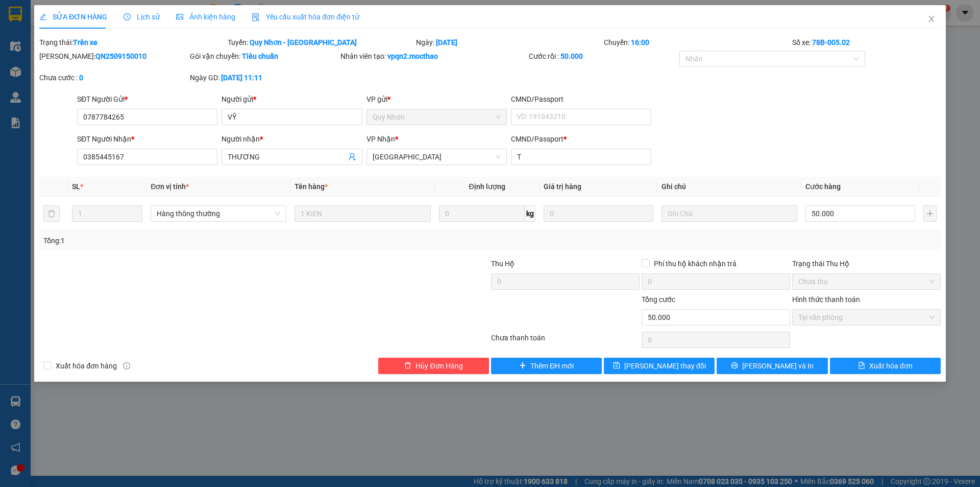  I want to click on div: Ngày GD:, so click(264, 77).